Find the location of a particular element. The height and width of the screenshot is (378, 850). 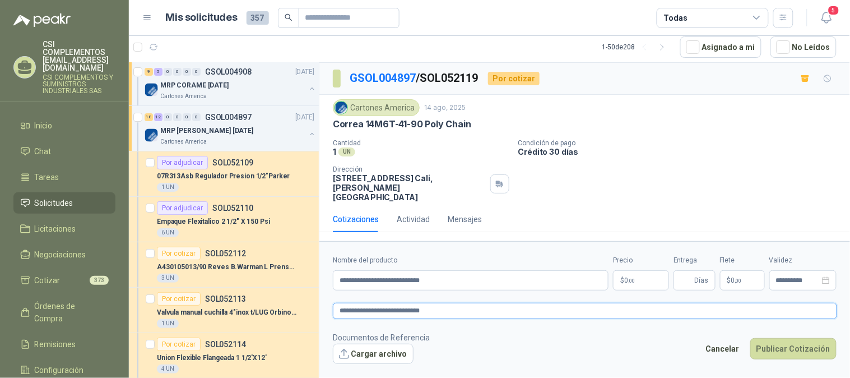

div: Actividad is located at coordinates (413, 219).